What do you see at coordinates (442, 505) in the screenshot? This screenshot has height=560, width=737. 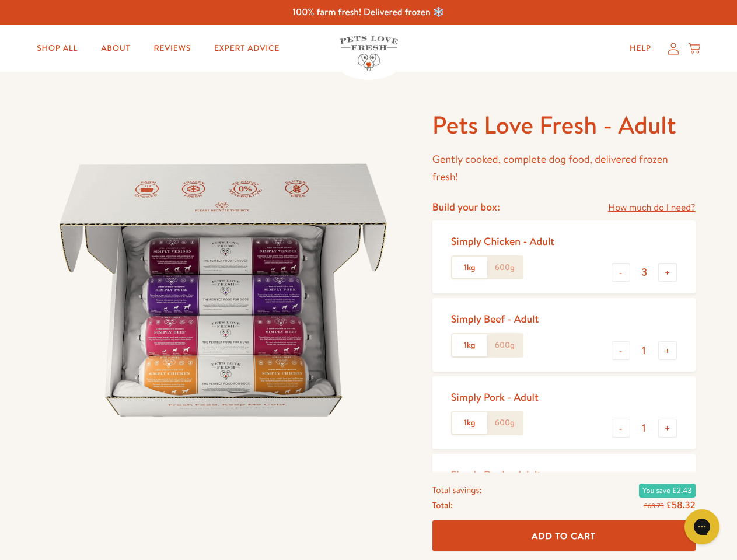 I see `span: Total:` at bounding box center [442, 505].